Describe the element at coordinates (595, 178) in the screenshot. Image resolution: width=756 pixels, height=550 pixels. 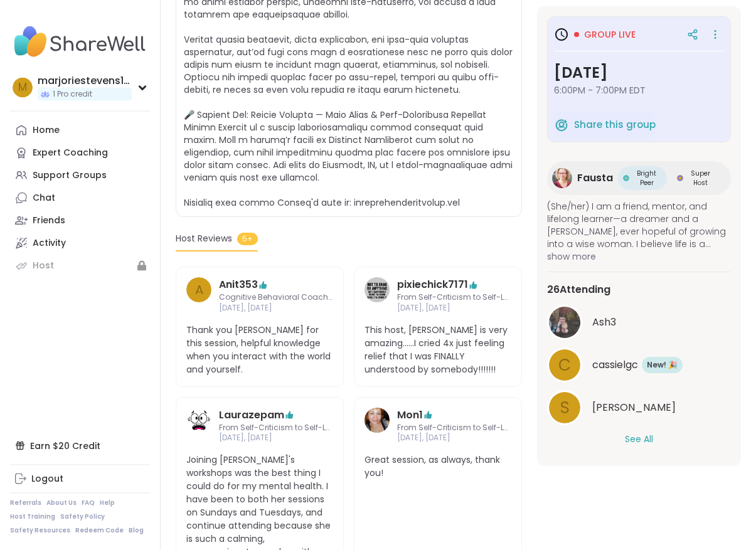
I see `span: Fausta` at that location.